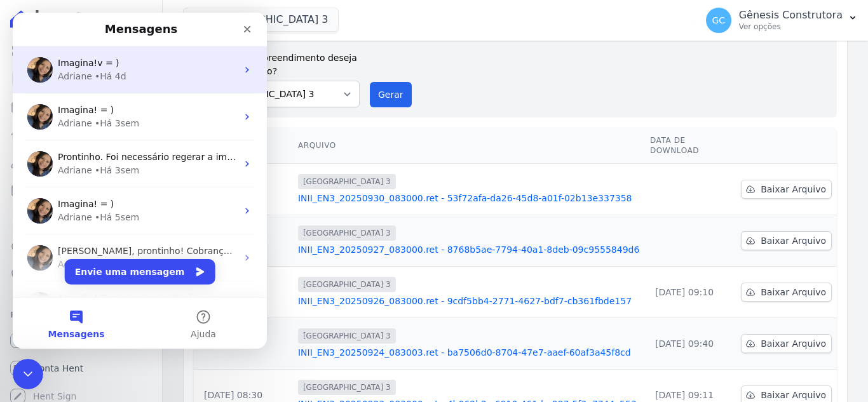 The height and width of the screenshot is (402, 868). Describe the element at coordinates (234, 17) in the screenshot. I see `div: Fechar` at that location.